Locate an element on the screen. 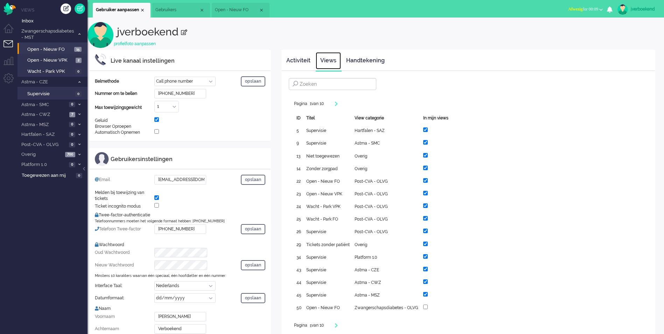 This screenshot has height=334, width=664. a: Views is located at coordinates (328, 61).